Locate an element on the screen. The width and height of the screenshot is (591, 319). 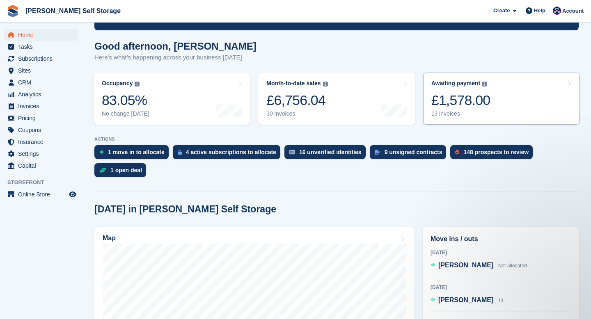
div: 1 open deal is located at coordinates (126, 170).